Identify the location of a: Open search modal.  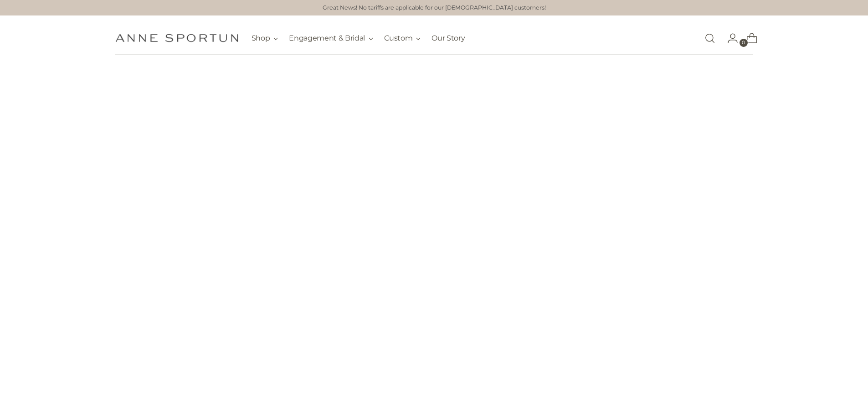
(710, 38).